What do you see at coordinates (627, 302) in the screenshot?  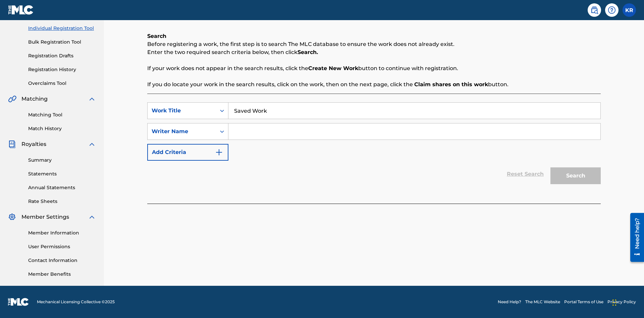 I see `div: Chat Widget` at bounding box center [627, 302].